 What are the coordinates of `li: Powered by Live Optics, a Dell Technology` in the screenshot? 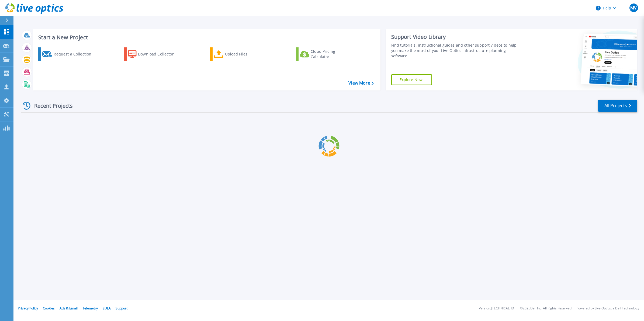 It's located at (608, 308).